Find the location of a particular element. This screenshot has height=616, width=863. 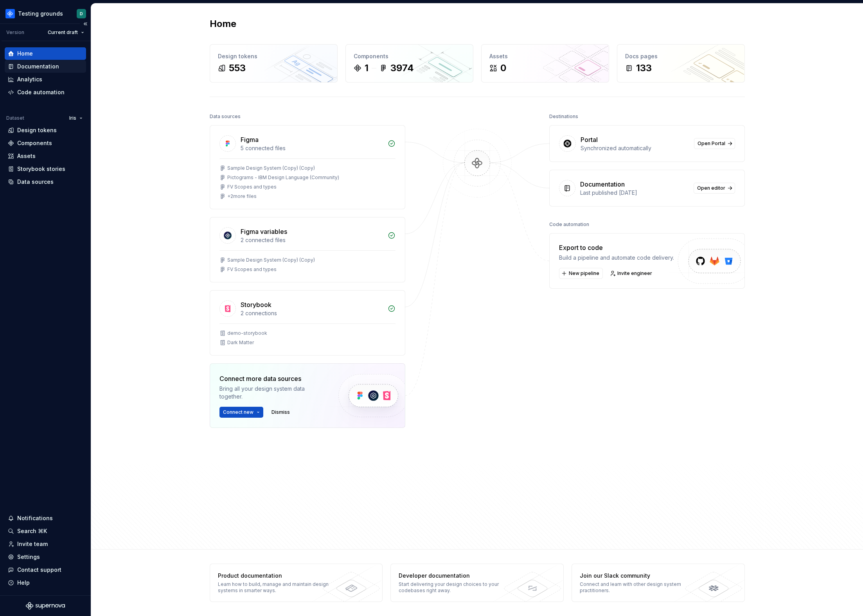

span: Connect new is located at coordinates (238, 412).